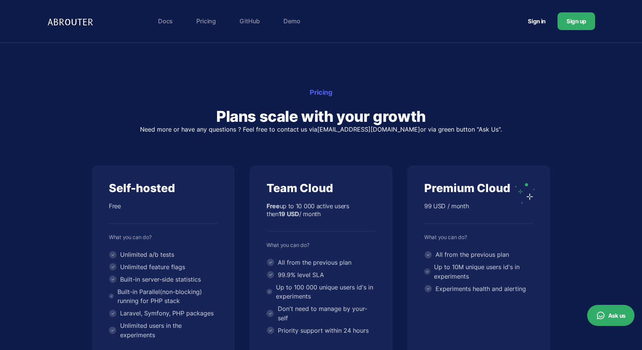  What do you see at coordinates (321, 188) in the screenshot?
I see `div: Team Cloud` at bounding box center [321, 188].